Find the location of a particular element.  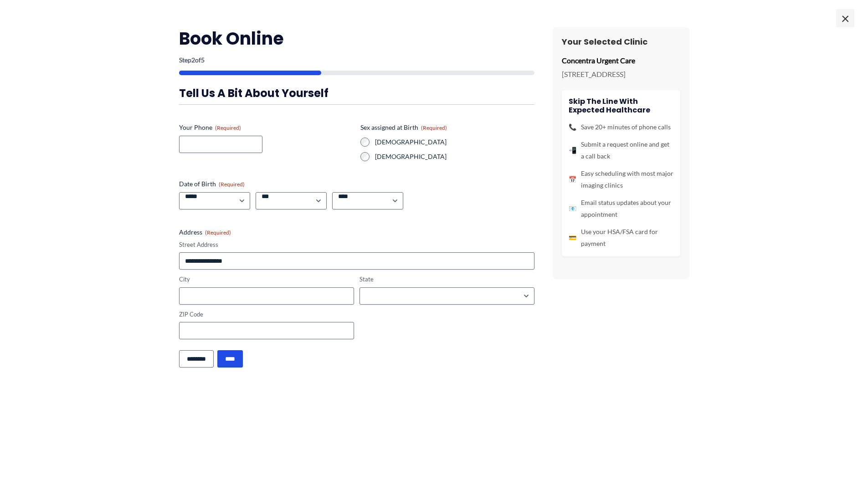

p: Concentra Urgent Care is located at coordinates (621, 61).